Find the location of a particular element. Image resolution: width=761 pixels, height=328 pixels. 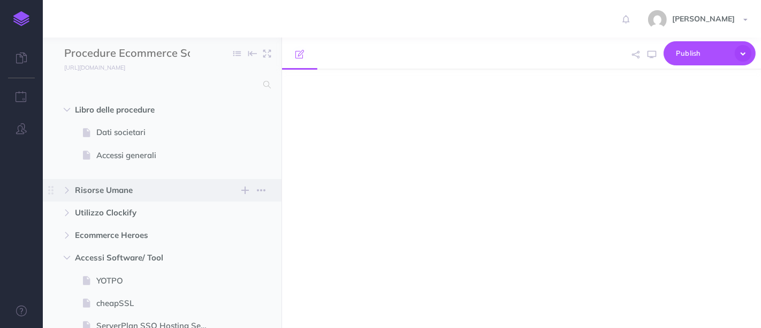

span: Dati societari is located at coordinates (157, 132).